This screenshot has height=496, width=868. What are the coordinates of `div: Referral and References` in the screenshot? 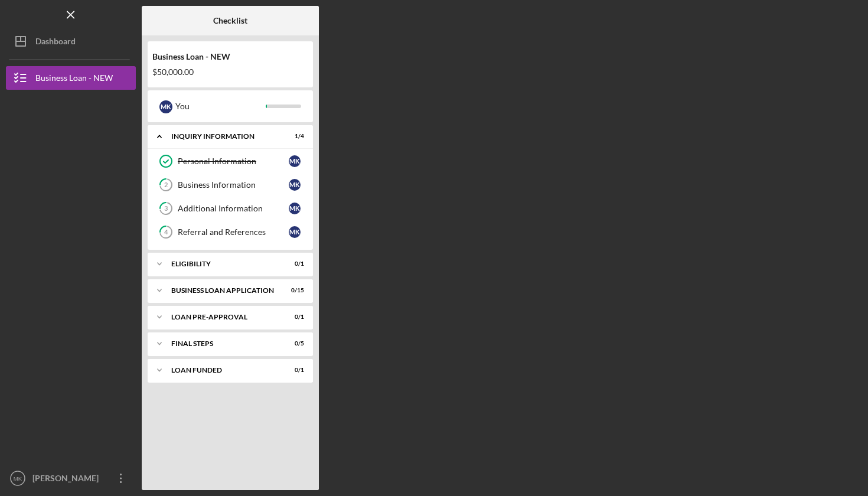 It's located at (233, 232).